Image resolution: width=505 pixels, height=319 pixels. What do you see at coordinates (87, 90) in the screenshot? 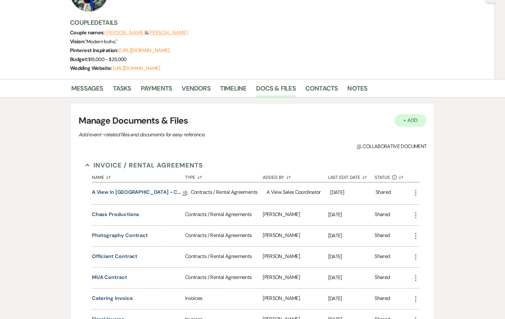
I see `a: Messages` at bounding box center [87, 90].